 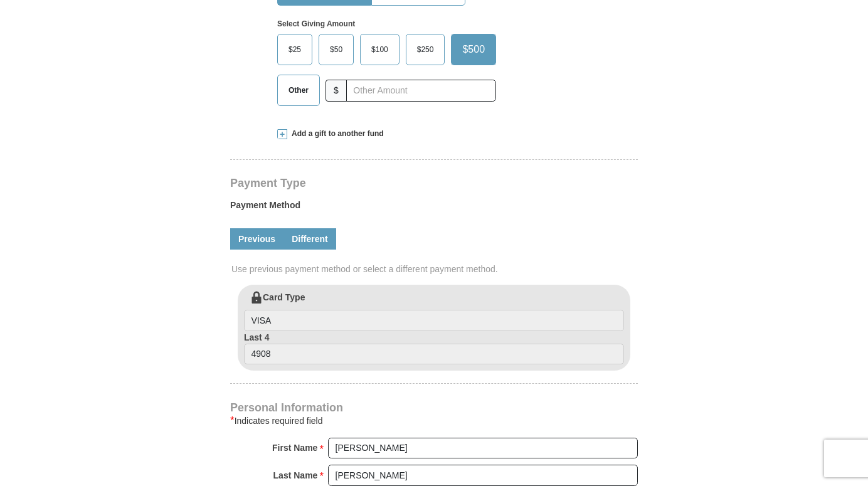 What do you see at coordinates (434, 208) in the screenshot?
I see `label: Payment Method` at bounding box center [434, 208].